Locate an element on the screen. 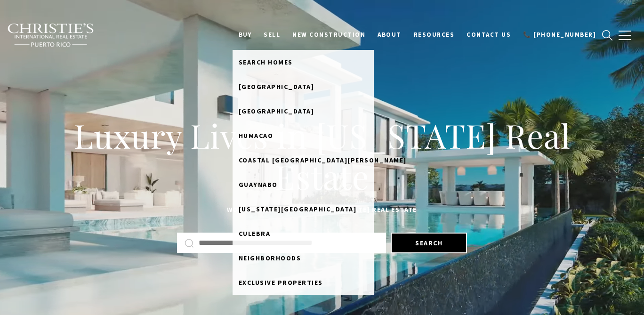 This screenshot has height=315, width=644. a: New Construction is located at coordinates (329, 35).